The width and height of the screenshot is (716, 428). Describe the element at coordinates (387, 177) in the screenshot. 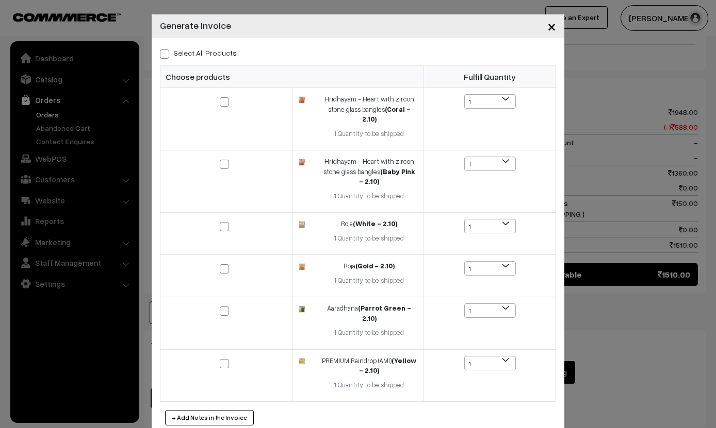

I see `strong: (Baby Pink - 2.10)` at that location.